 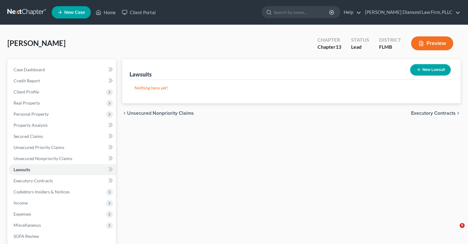 What do you see at coordinates (390, 47) in the screenshot?
I see `div: FLMB` at bounding box center [390, 47].